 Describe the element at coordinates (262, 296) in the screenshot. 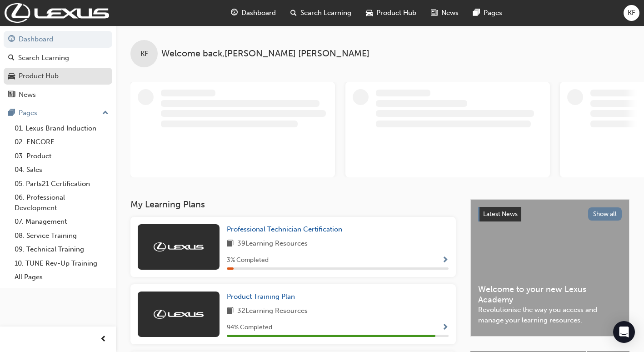

I see `a: Product Training Plan` at that location.